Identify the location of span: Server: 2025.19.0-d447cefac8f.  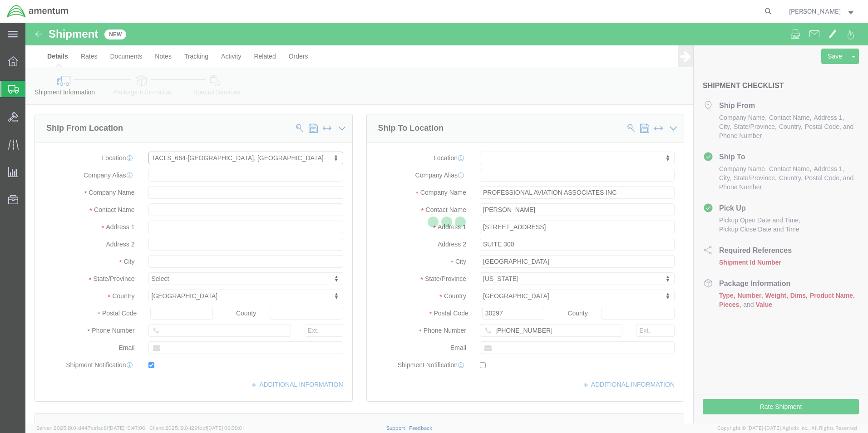
(91, 428).